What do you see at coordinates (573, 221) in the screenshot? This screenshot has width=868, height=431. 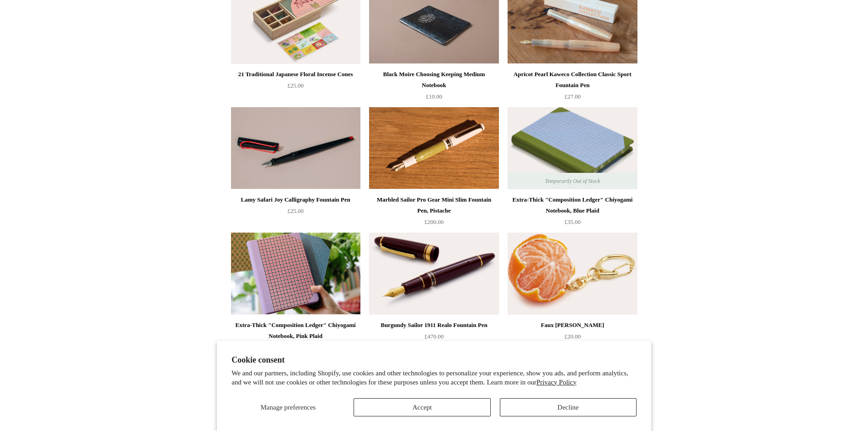 I see `span: £35.00` at bounding box center [573, 221].